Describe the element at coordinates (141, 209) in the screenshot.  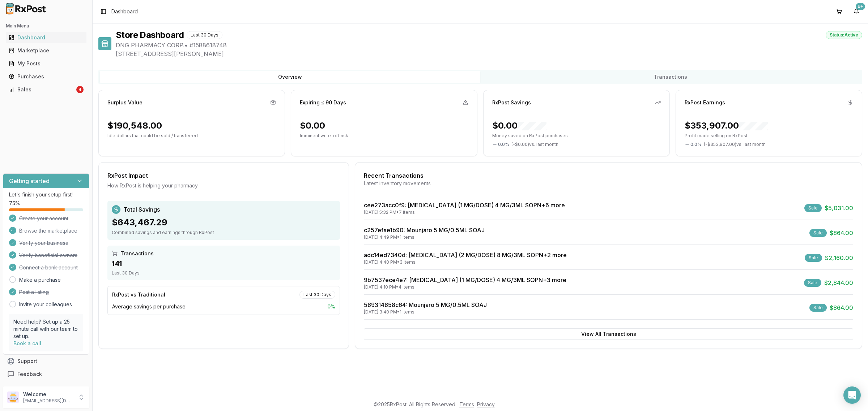
I see `span: Total Savings` at that location.